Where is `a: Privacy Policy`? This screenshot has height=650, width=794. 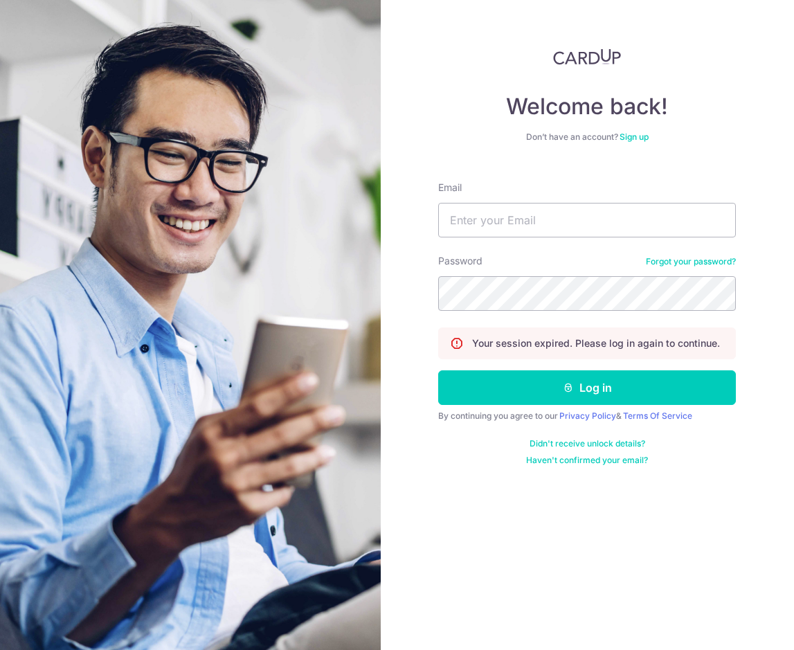 a: Privacy Policy is located at coordinates (588, 415).